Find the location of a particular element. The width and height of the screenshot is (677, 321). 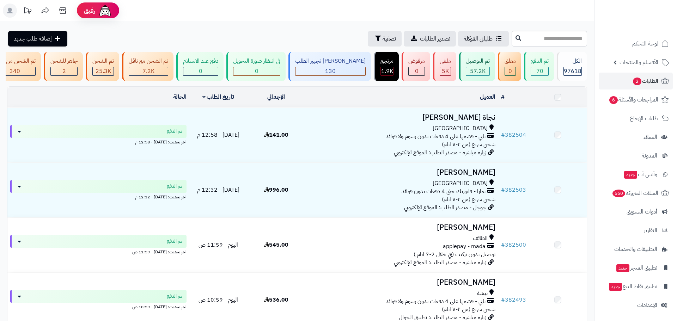

span: اليوم - 10:59 ص is located at coordinates (218, 300).